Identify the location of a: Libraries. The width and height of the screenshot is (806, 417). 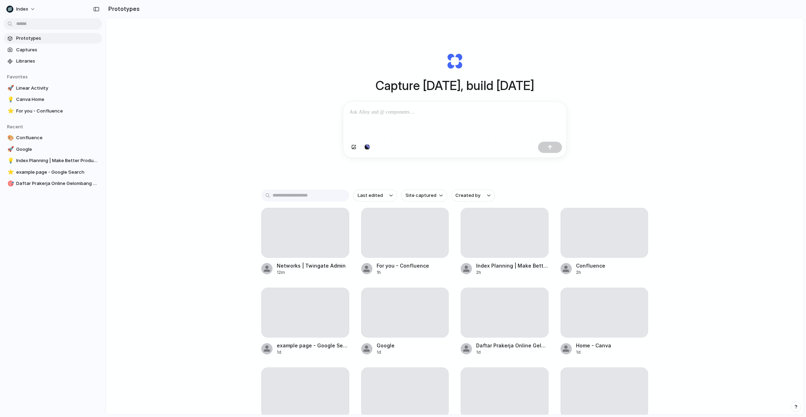
(53, 61).